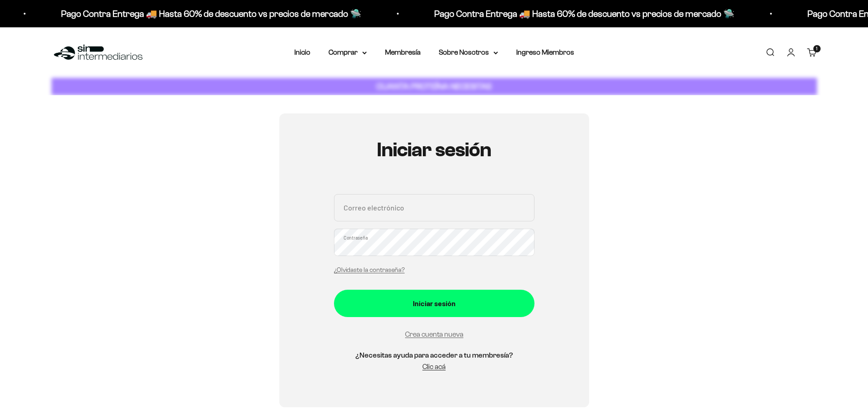  Describe the element at coordinates (468, 52) in the screenshot. I see `summary: Sobre Nosotros` at that location.